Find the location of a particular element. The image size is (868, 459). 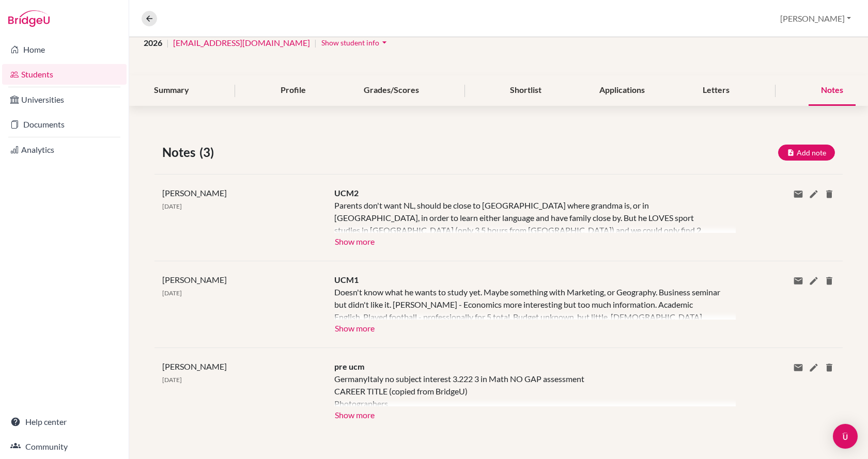

span: Show student info is located at coordinates (350, 42).